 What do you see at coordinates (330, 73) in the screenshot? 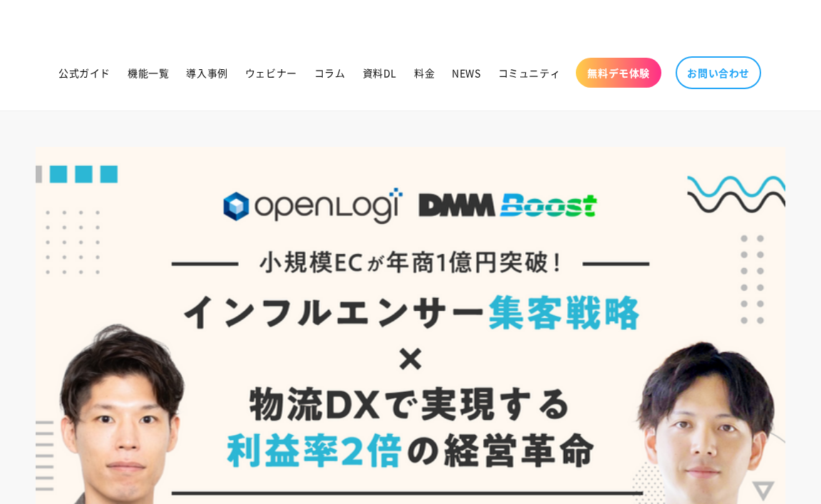
I see `a: コラム` at bounding box center [330, 73].